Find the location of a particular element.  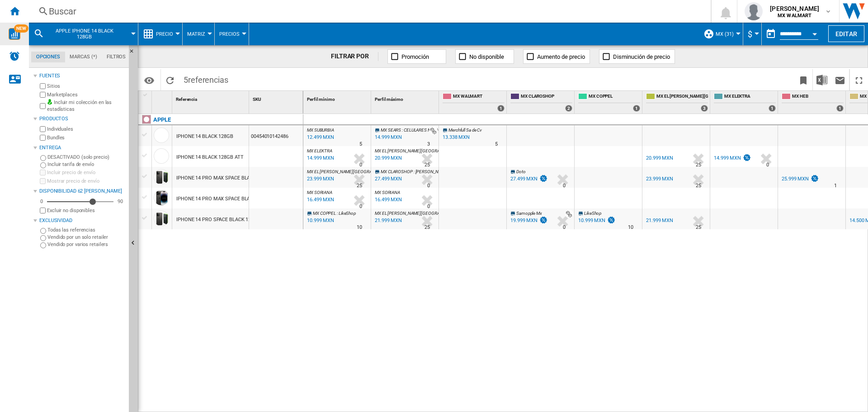

div: Precios is located at coordinates (232, 34).